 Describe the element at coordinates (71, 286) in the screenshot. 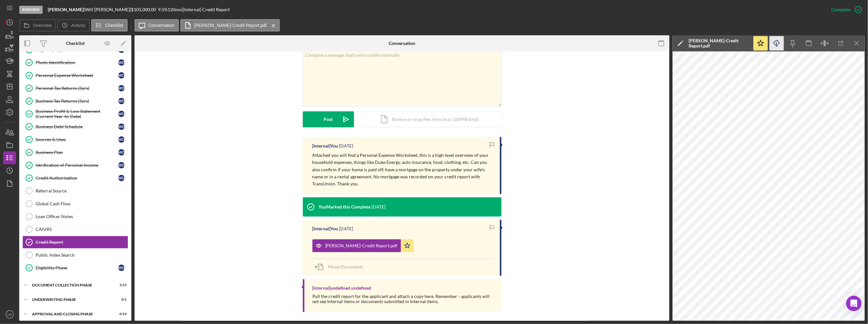

I see `div: Document Collection Phase` at that location.